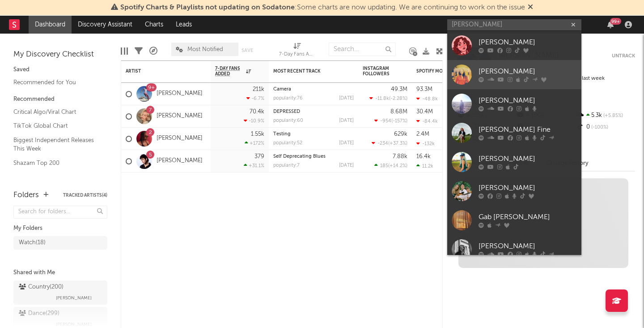  Describe the element at coordinates (382, 99) in the screenshot. I see `span: -11.8k` at that location.